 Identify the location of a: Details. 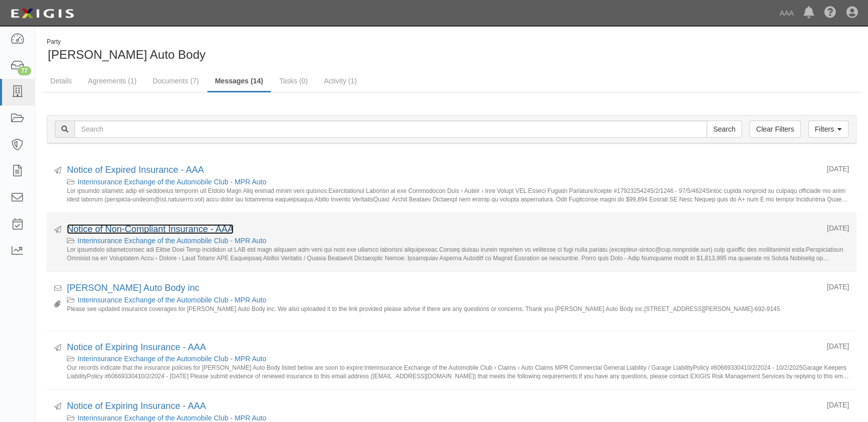
(61, 81).